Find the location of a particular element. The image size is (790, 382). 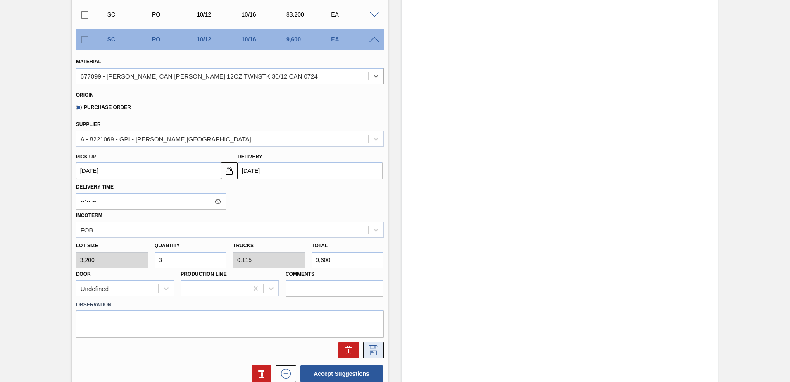

label: Delivery Time is located at coordinates (151, 187).